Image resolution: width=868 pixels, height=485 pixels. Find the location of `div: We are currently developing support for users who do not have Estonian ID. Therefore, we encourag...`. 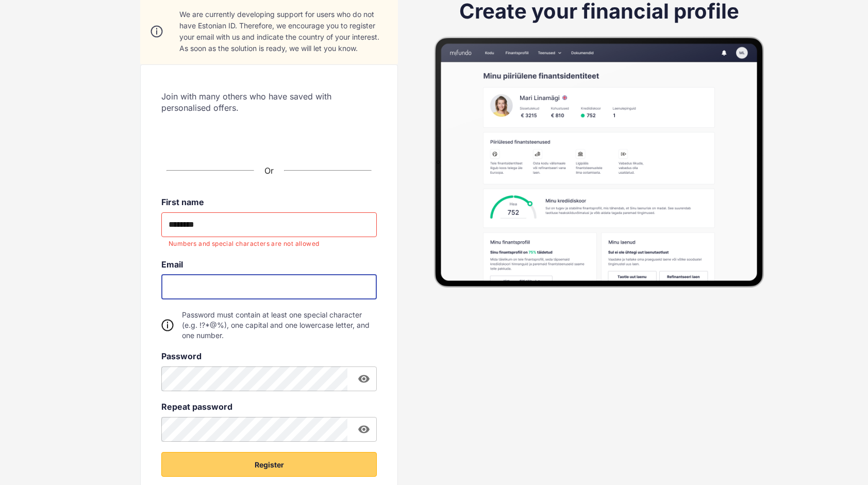

div: We are currently developing support for users who do not have Estonian ID. Therefore, we encourag... is located at coordinates (284, 32).